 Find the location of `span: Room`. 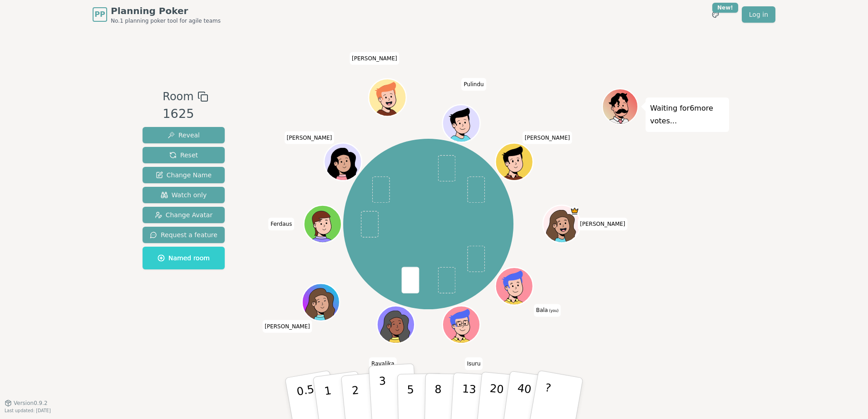

span: Room is located at coordinates (178, 97).